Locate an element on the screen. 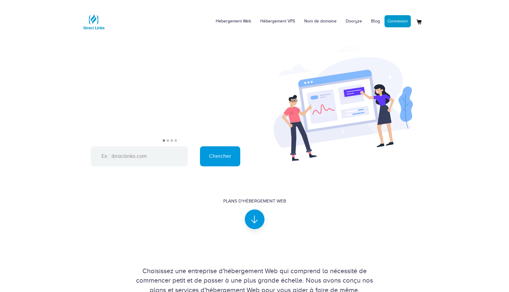 The image size is (509, 292). input: Chercher is located at coordinates (220, 156).